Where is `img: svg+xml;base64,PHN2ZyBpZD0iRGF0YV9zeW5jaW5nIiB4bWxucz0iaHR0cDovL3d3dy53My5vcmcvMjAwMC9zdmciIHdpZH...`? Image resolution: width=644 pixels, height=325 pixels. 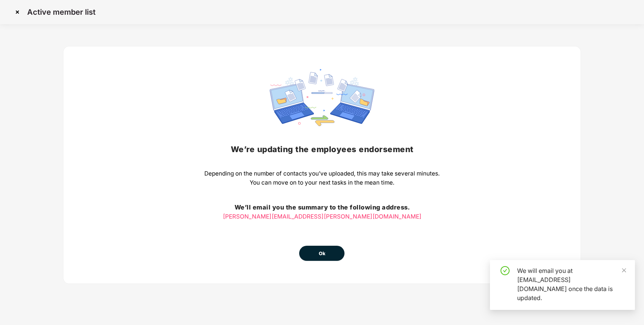
img: svg+xml;base64,PHN2ZyBpZD0iRGF0YV9zeW5jaW5nIiB4bWxucz0iaHR0cDovL3d3dy53My5vcmcvMjAwMC9zdmciIHdpZH... is located at coordinates (322, 98).